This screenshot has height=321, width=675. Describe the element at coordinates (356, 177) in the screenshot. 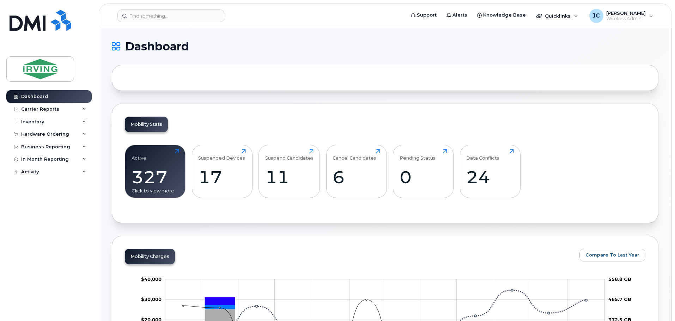

I see `div: 6` at that location.